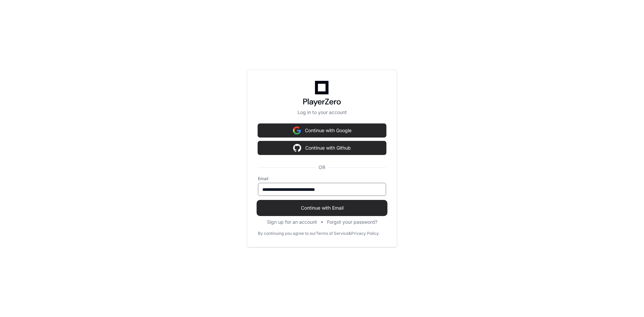 Image resolution: width=644 pixels, height=317 pixels. I want to click on div: By continuing you agree to our, so click(287, 233).